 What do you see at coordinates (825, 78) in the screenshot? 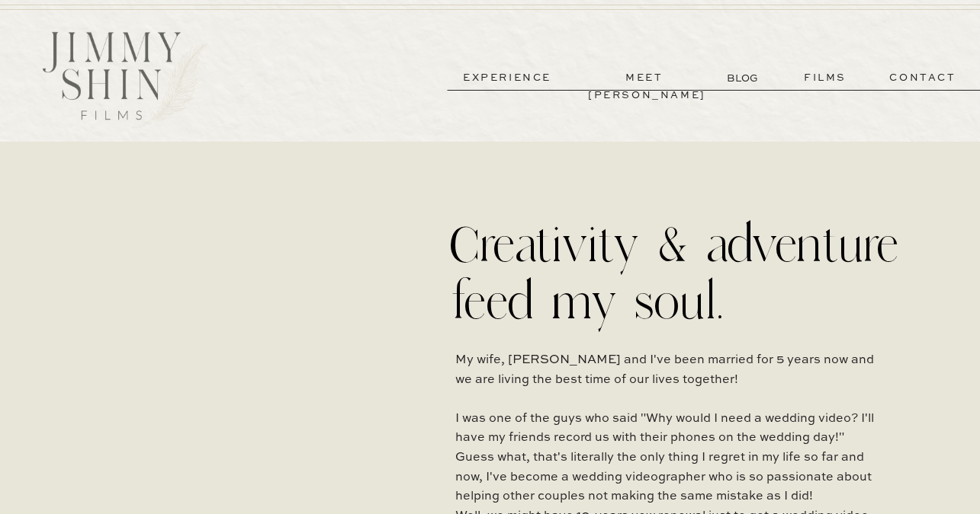
I see `p: films` at bounding box center [825, 78].